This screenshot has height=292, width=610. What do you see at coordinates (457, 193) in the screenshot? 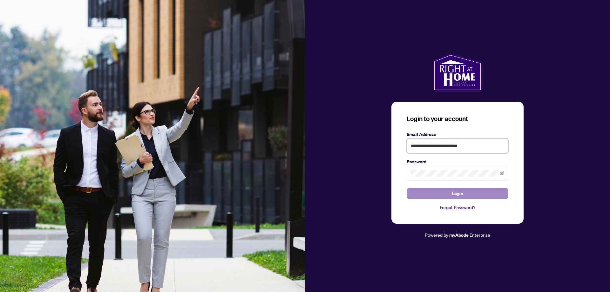
I see `span: Login` at bounding box center [457, 193].